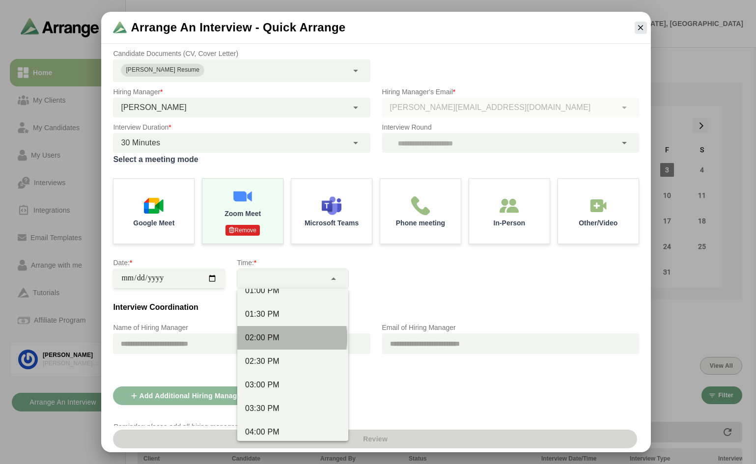 The height and width of the screenshot is (464, 756). I want to click on p: Email of Hiring Manager, so click(510, 327).